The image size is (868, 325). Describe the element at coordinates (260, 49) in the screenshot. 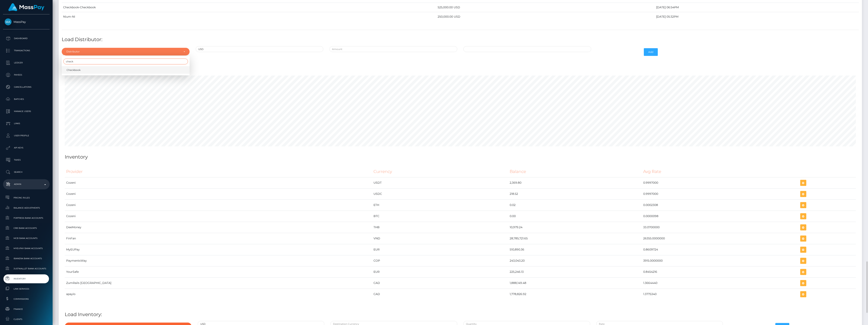

I see `input: Currency` at that location.